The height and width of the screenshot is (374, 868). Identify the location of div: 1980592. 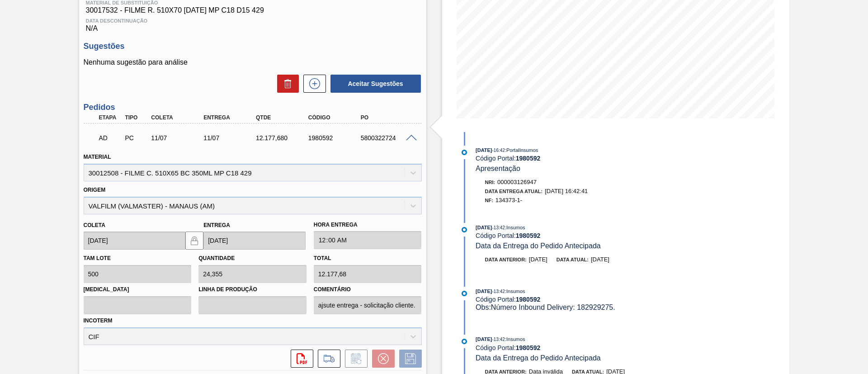
(336, 138).